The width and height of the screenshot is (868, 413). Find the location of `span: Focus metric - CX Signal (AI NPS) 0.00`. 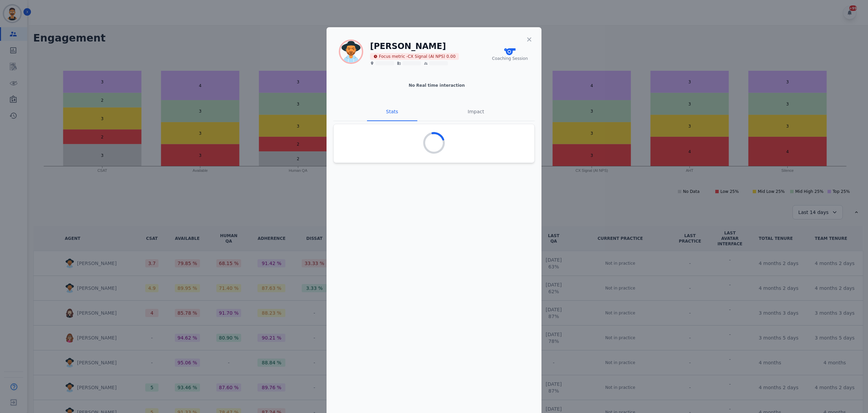

span: Focus metric - CX Signal (AI NPS) 0.00 is located at coordinates (414, 56).